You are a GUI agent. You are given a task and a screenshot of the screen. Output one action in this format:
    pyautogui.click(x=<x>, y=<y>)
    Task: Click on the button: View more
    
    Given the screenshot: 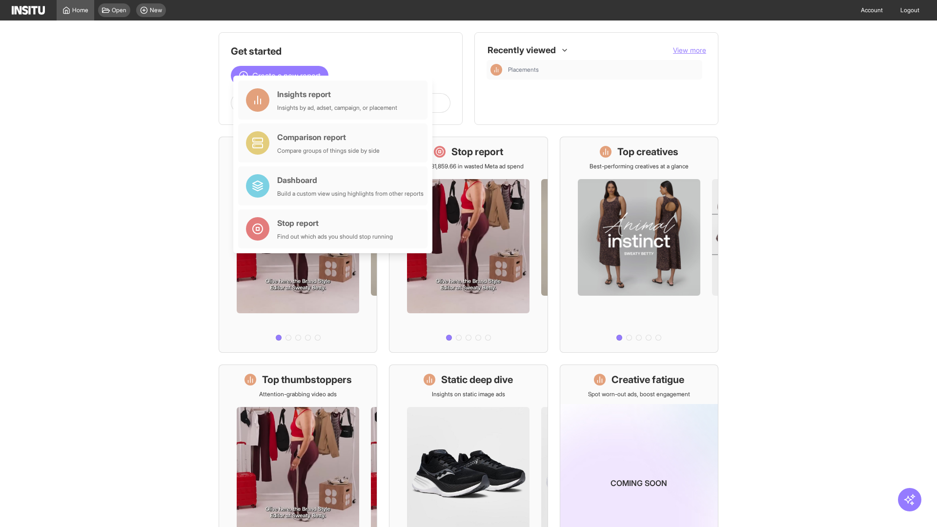 What is the action you would take?
    pyautogui.click(x=690, y=50)
    